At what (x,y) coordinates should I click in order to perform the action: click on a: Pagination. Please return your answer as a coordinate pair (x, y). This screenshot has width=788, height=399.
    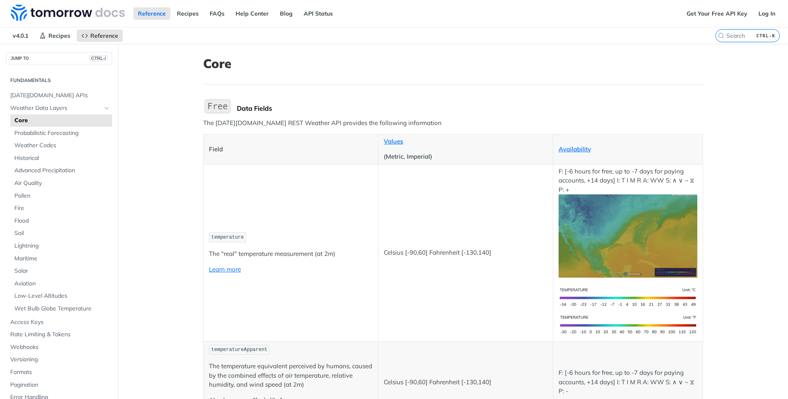
    Looking at the image, I should click on (59, 385).